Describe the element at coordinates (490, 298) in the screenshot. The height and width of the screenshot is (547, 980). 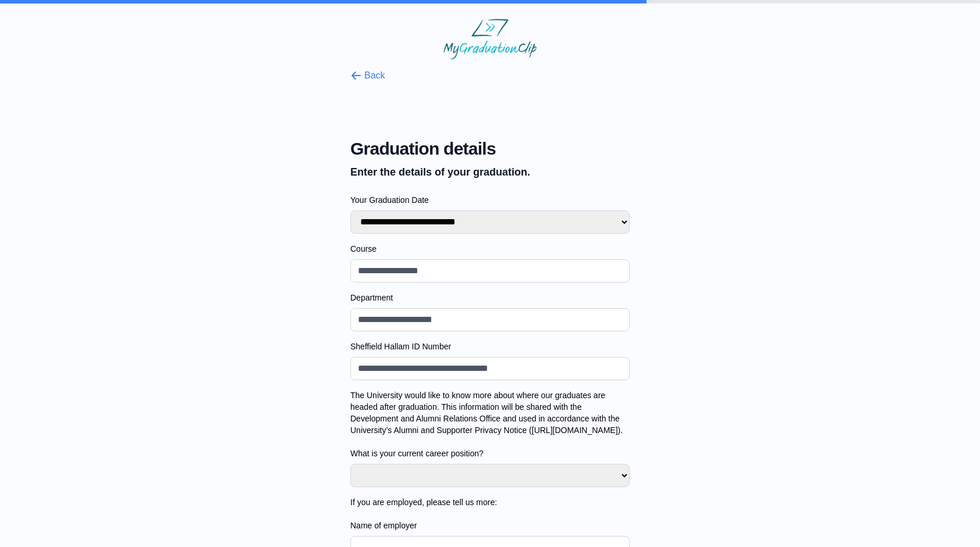
I see `label: Department` at that location.